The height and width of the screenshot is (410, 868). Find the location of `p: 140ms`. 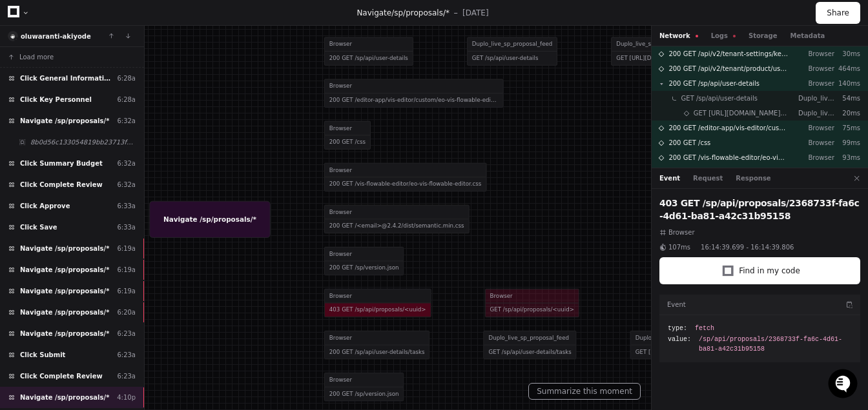

p: 140ms is located at coordinates (847, 83).